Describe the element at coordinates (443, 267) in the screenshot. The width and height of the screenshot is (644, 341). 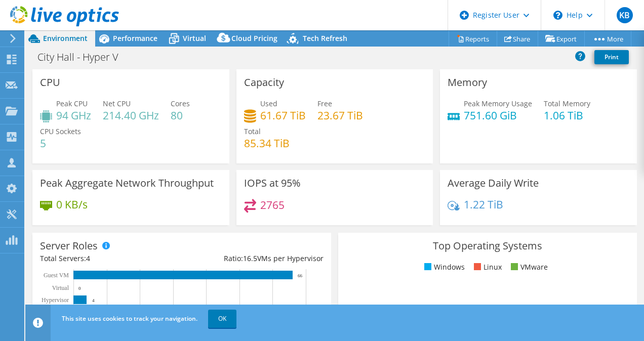
I see `li: Windows` at that location.